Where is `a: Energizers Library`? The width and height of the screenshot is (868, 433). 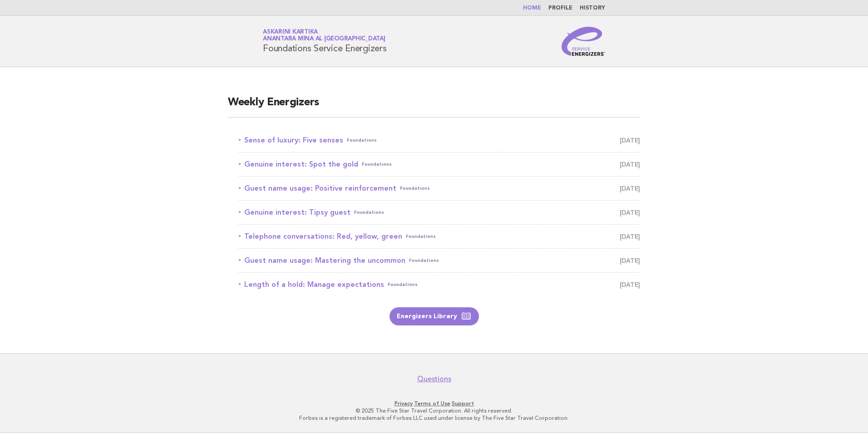 a: Energizers Library is located at coordinates (434, 316).